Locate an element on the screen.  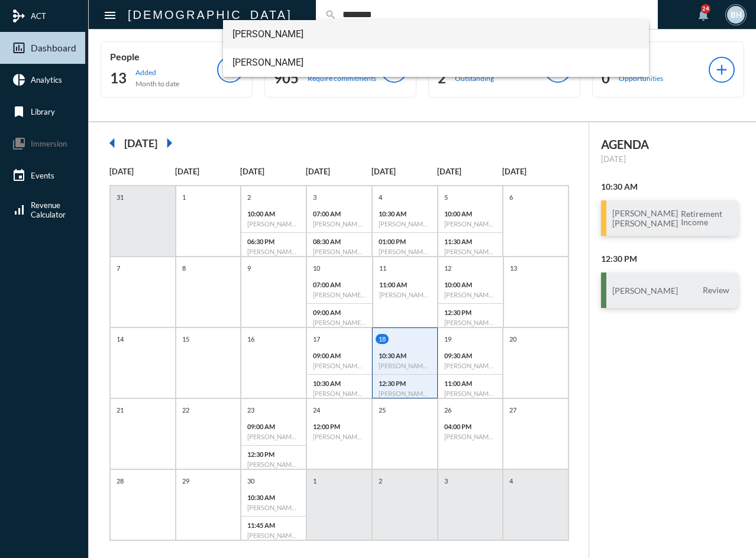
span: Library is located at coordinates (42, 112).